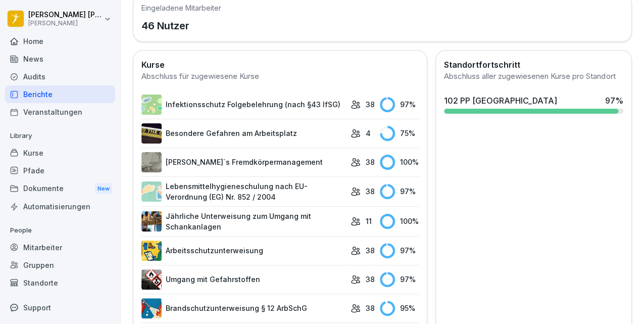 The image size is (644, 324). What do you see at coordinates (60, 307) in the screenshot?
I see `div: Support` at bounding box center [60, 307].